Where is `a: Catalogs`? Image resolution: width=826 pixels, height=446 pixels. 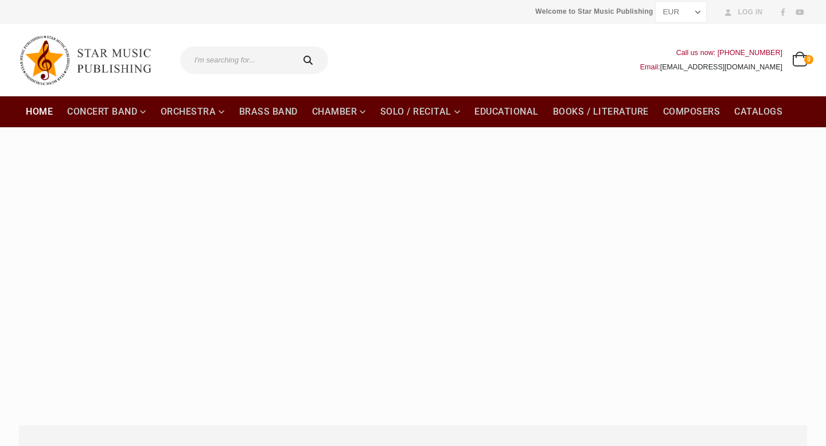 a: Catalogs is located at coordinates (759, 112).